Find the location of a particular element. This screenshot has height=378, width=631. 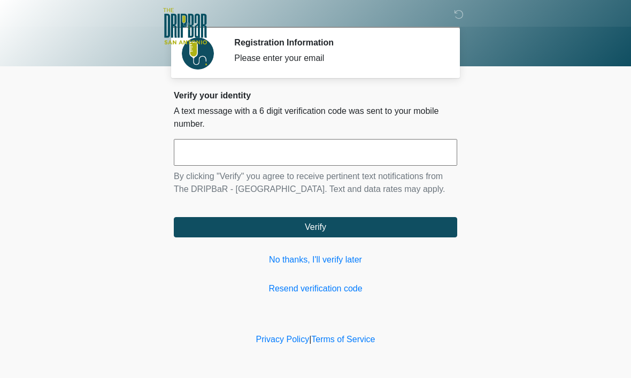

p: By clicking "Verify" you agree to receive pertinent text notifications from The DRIPBaR - [GEOGRA... is located at coordinates (316, 183).